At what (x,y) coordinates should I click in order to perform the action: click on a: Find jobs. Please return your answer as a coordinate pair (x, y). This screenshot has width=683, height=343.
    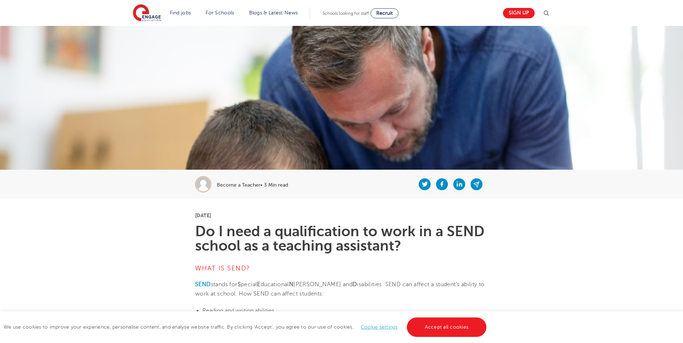
    Looking at the image, I should click on (180, 13).